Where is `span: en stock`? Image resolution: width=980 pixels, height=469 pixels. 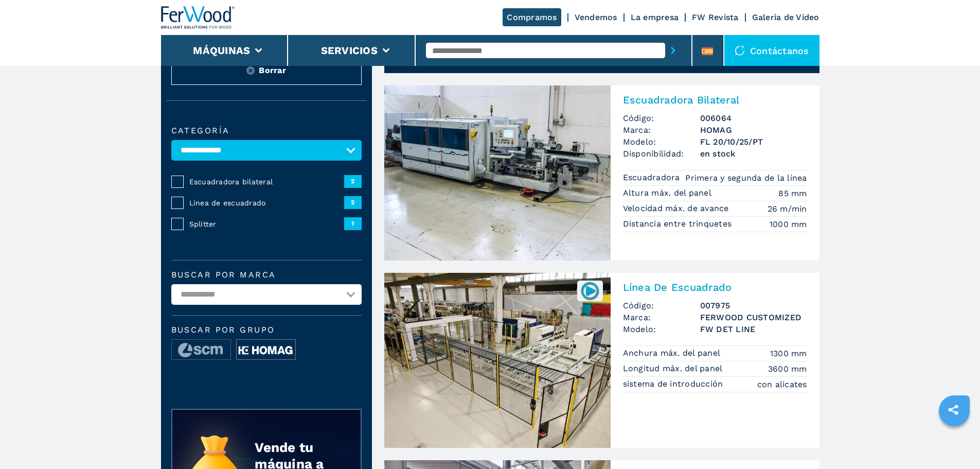 span: en stock is located at coordinates (753, 153).